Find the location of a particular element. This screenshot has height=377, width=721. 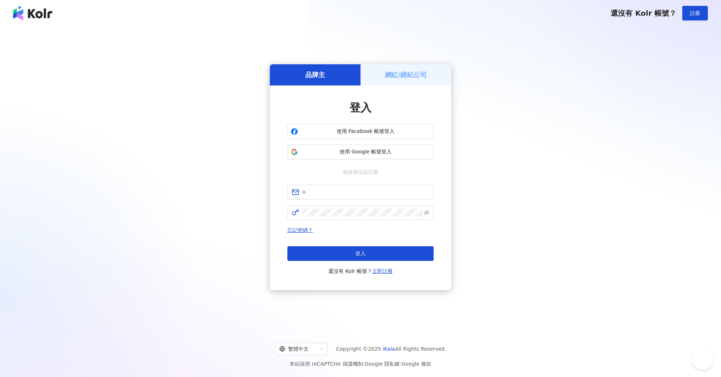

span: 本站採用 reCAPTCHA 保護機制 is located at coordinates (360, 364).